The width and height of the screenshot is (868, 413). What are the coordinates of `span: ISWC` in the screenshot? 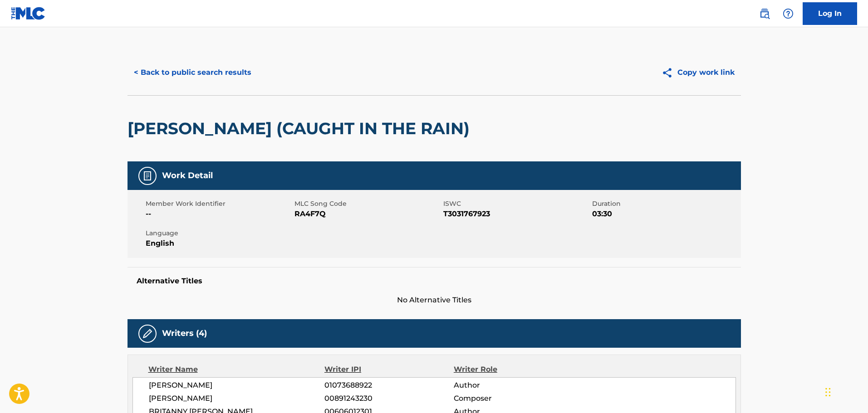 It's located at (516, 204).